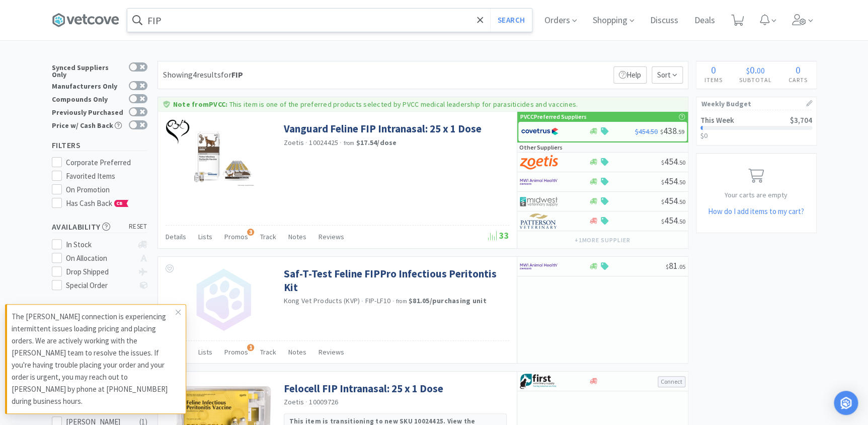 This screenshot has width=868, height=425. I want to click on span: 3, so click(251, 232).